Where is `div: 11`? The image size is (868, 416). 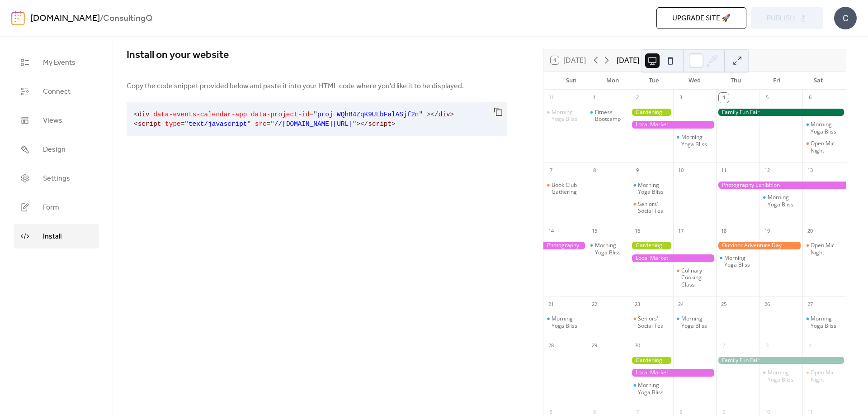 div: 11 is located at coordinates (724, 170).